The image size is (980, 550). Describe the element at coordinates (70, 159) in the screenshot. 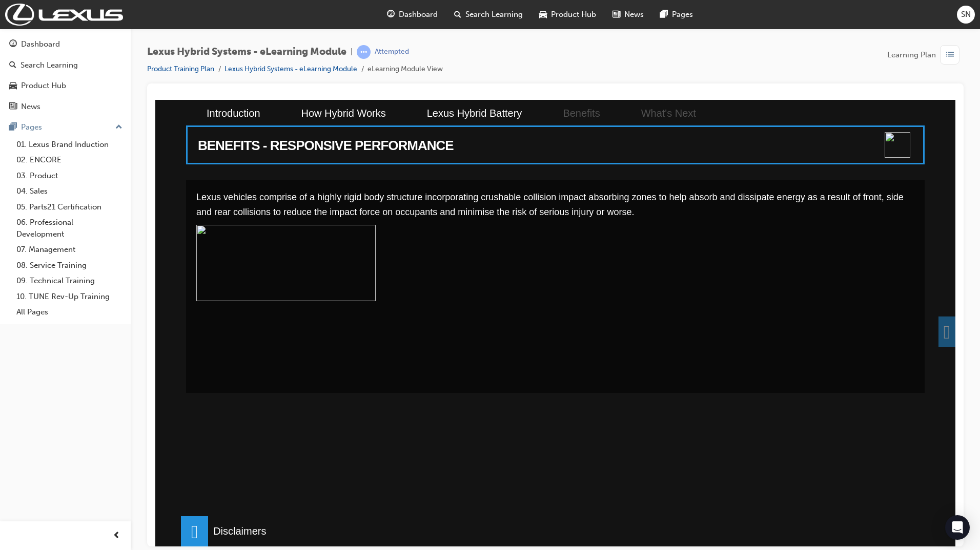

I see `a: 02. ENCORE` at that location.